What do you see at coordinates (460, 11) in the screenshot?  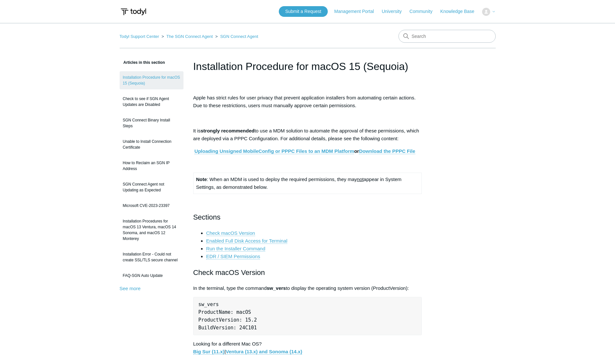 I see `a: Knowledge Base` at bounding box center [460, 11].